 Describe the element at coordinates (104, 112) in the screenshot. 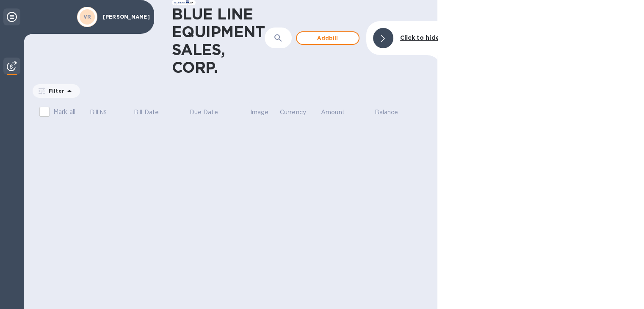

I see `span: Bill №` at that location.